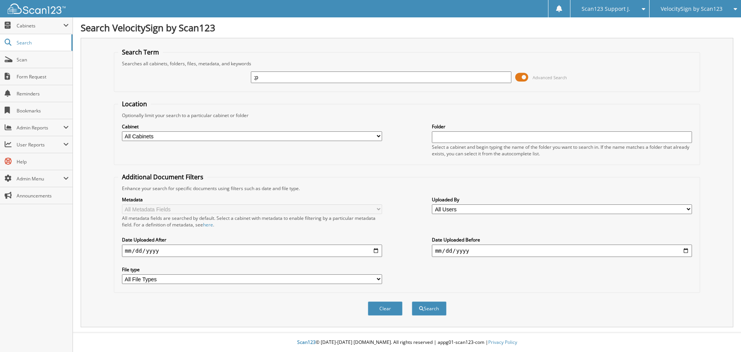  What do you see at coordinates (252, 221) in the screenshot?
I see `div: All metadata fields are searched by default. Select a cabinet with metadata to enable filtering b...` at bounding box center [252, 221].